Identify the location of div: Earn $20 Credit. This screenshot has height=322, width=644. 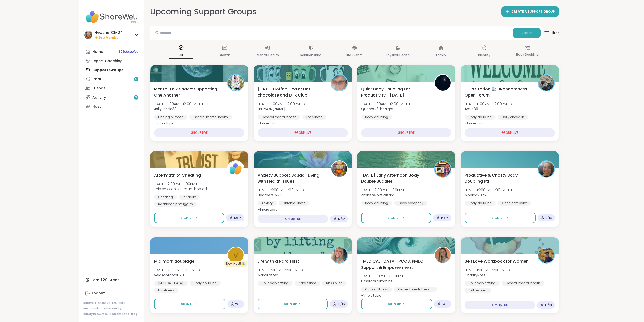
(111, 280).